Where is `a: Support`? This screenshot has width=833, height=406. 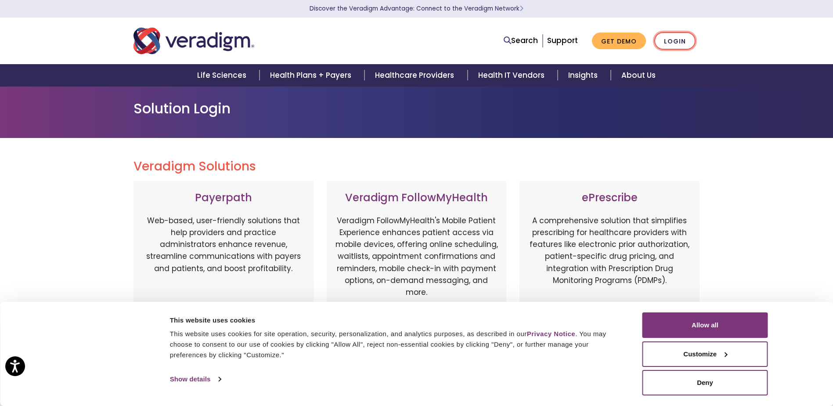
a: Support is located at coordinates (562, 40).